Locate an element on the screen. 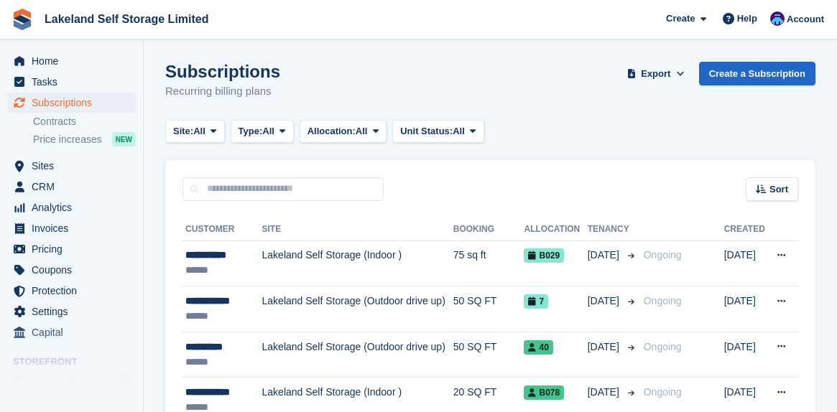 The image size is (837, 412). span: Storefront is located at coordinates (78, 362).